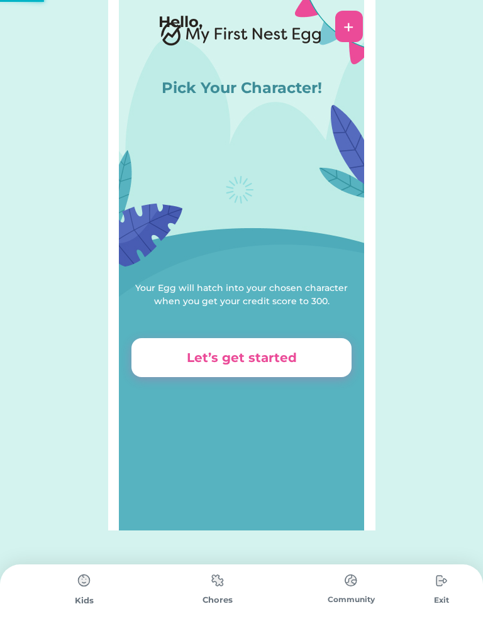 The image size is (483, 631). I want to click on h4: Pick Your Character!, so click(241, 88).